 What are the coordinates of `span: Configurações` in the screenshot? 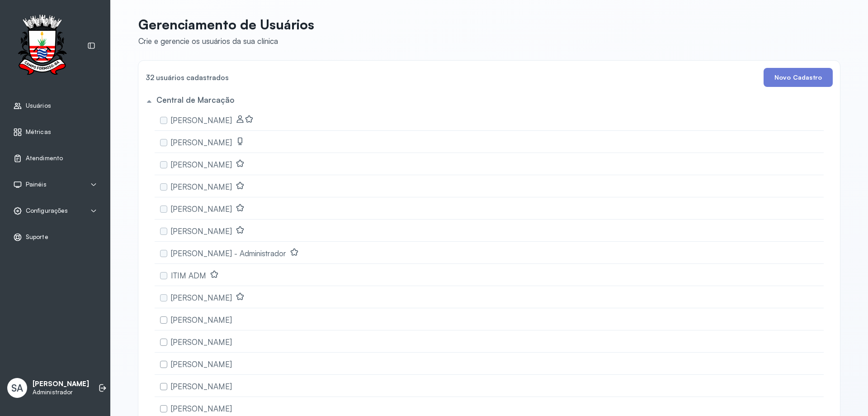 It's located at (46, 211).